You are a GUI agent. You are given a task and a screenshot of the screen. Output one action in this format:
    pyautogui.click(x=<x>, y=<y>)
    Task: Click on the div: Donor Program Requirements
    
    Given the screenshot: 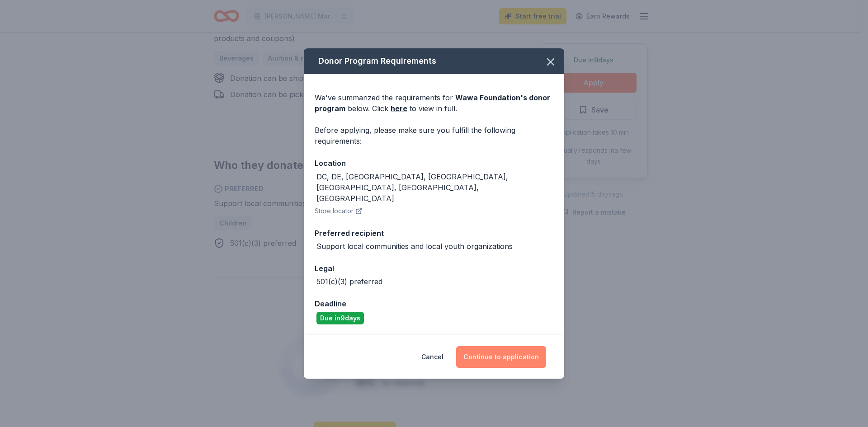 What is the action you would take?
    pyautogui.click(x=434, y=61)
    